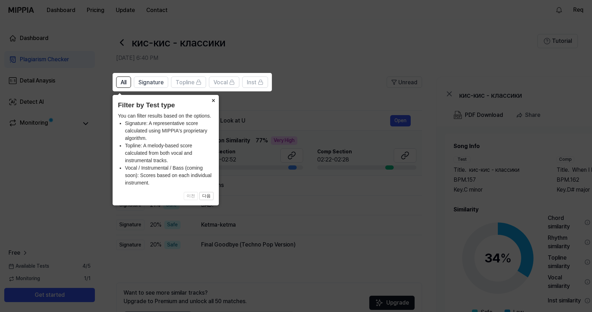 Image resolution: width=592 pixels, height=312 pixels. I want to click on span: Inst, so click(252, 83).